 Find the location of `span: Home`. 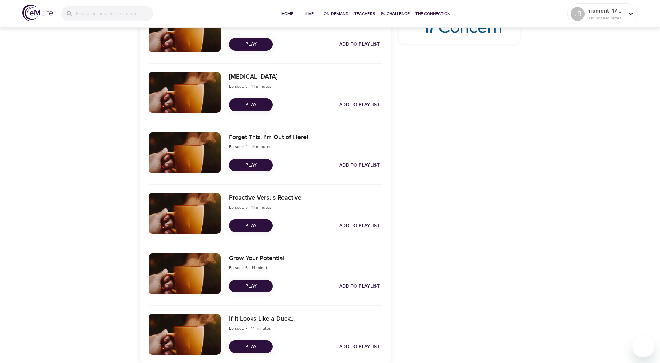

span: Home is located at coordinates (287, 14).